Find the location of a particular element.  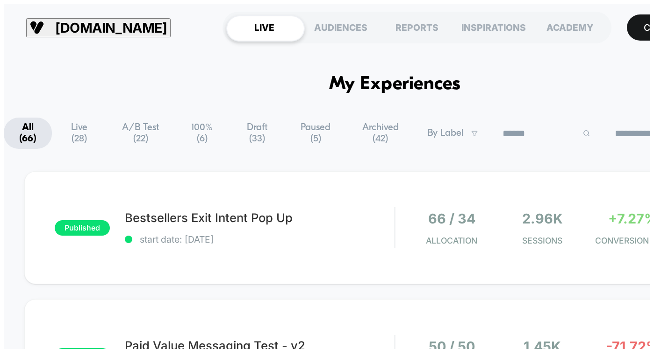

div: REPORTS is located at coordinates (417, 27).